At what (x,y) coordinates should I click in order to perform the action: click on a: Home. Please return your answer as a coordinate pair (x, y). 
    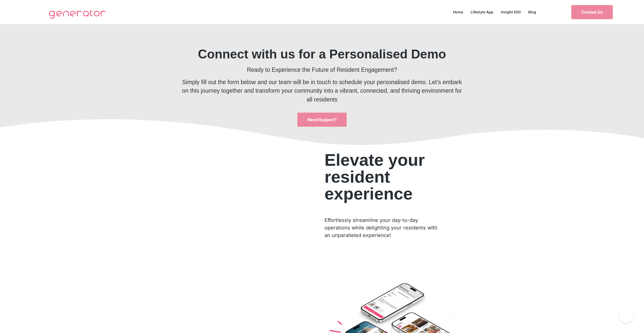
    Looking at the image, I should click on (458, 11).